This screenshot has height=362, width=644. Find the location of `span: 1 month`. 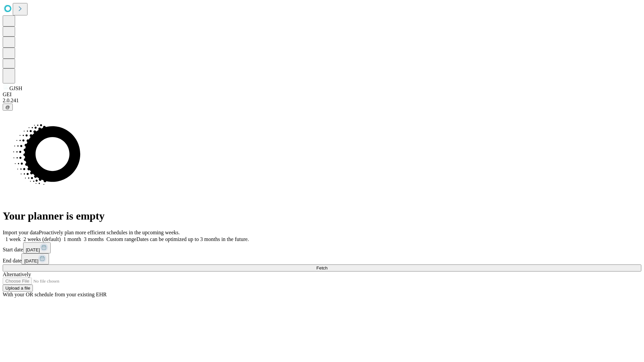

span: 1 month is located at coordinates (72, 239).